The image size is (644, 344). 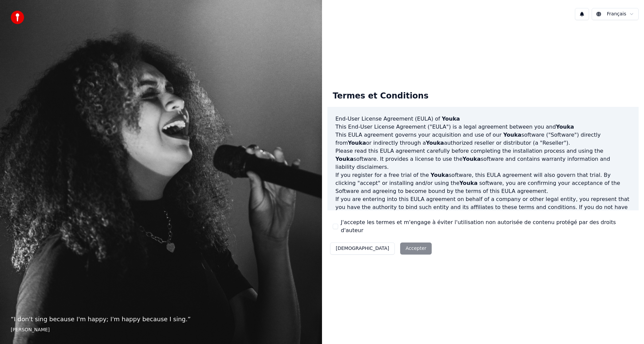 What do you see at coordinates (483, 139) in the screenshot?
I see `p: This EULA agreement governs your acquisition and use of our software ("Software") directly from o...` at bounding box center [483, 139].